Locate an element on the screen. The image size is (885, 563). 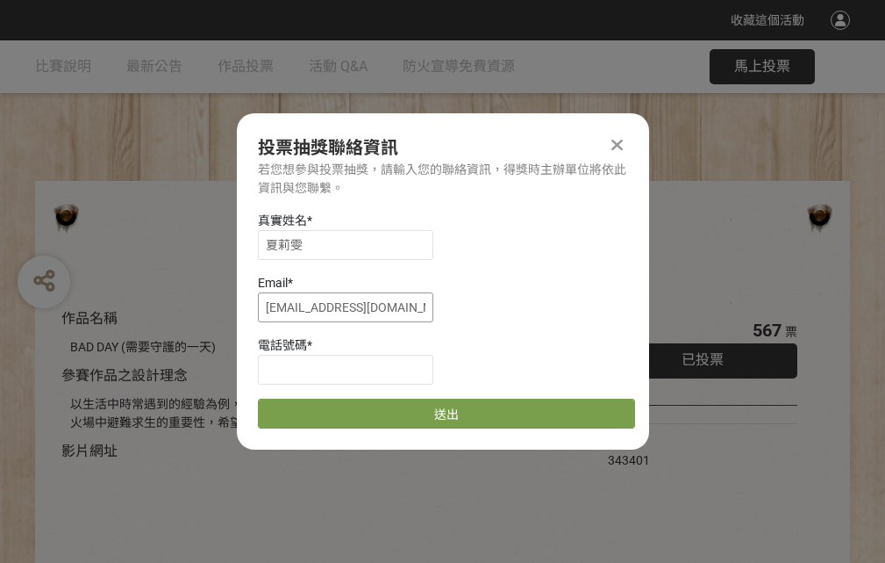
span: 作品名稱 is located at coordinates (90, 318).